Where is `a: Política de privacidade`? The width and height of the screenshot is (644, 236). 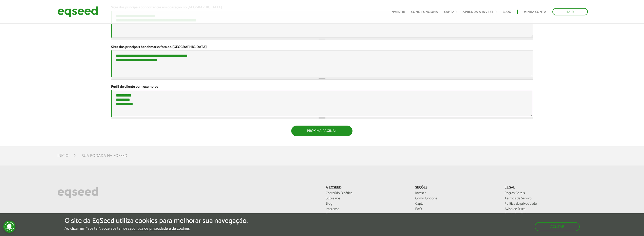
a: Política de privacidade is located at coordinates (545, 204).